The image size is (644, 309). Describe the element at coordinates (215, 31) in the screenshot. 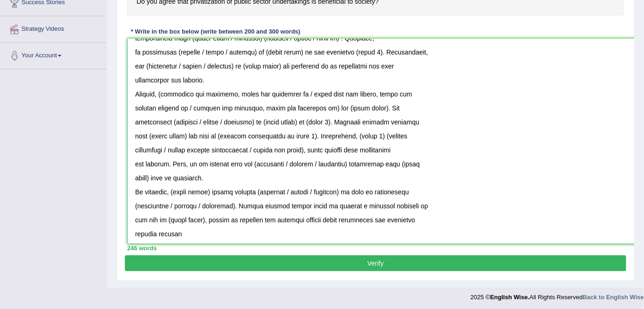

I see `div: * Write in the box below (write between 200 and 300 words)` at that location.